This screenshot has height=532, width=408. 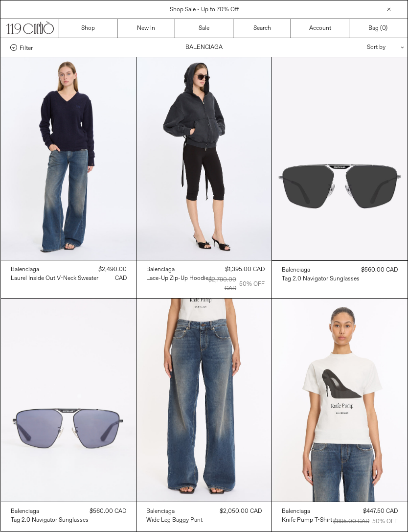 What do you see at coordinates (177, 279) in the screenshot?
I see `div: Lace-Up Zip-Up Hoodie` at bounding box center [177, 279].